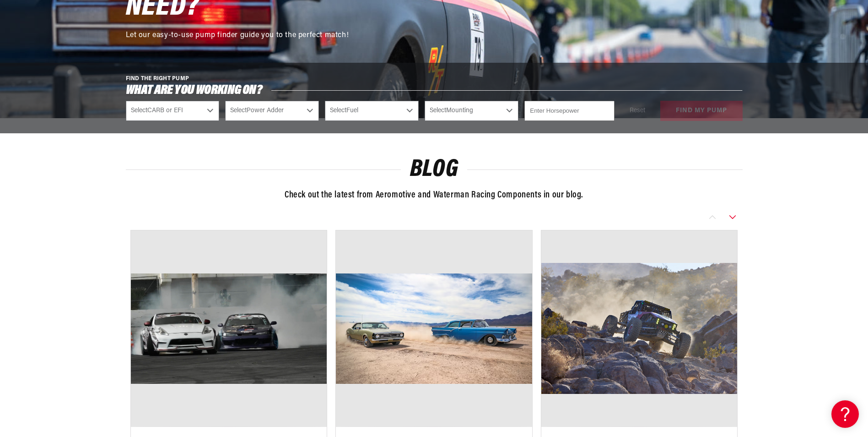 The height and width of the screenshot is (437, 868). What do you see at coordinates (434, 170) in the screenshot?
I see `h2: Blog` at bounding box center [434, 170].